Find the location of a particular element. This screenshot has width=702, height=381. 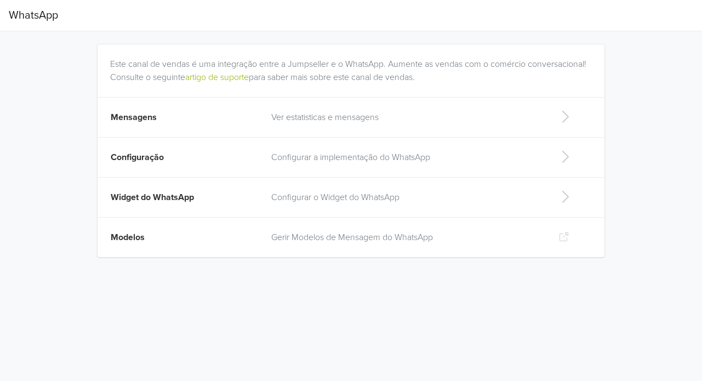

span: WhatsApp is located at coordinates (33, 15).